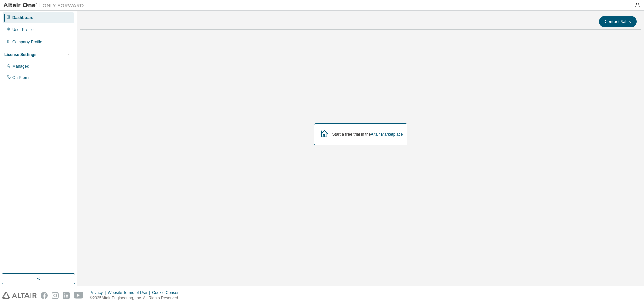  I want to click on img: linkedin.svg, so click(66, 295).